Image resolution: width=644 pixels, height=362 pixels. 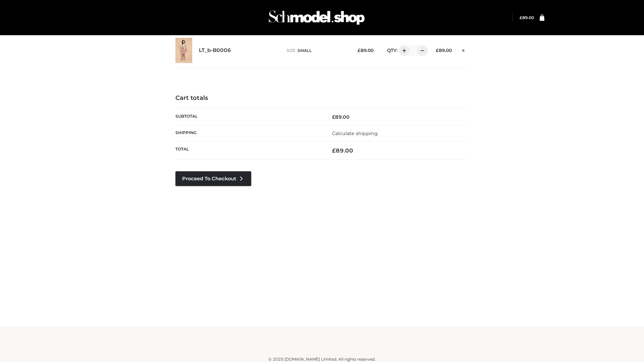 What do you see at coordinates (249, 117) in the screenshot?
I see `th: Subtotal` at bounding box center [249, 117].